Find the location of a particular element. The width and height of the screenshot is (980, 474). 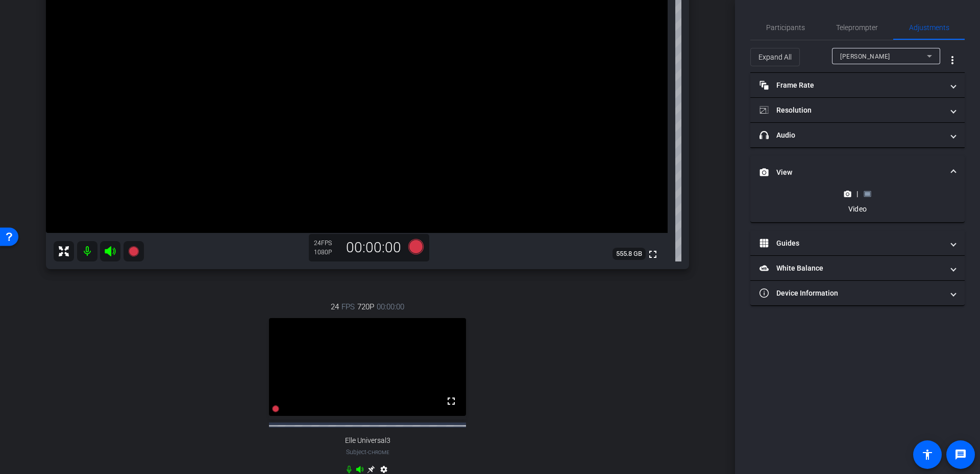

div: Video is located at coordinates (857, 209).